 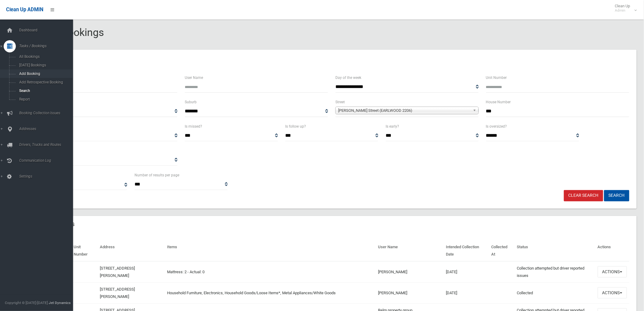 What do you see at coordinates (583, 195) in the screenshot?
I see `a: Clear Search` at bounding box center [583, 195].